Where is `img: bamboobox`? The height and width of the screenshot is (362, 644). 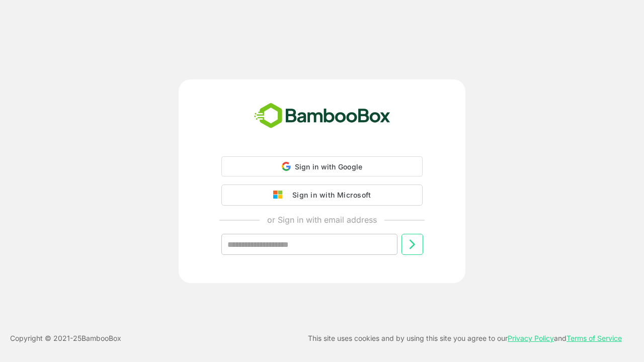 img: bamboobox is located at coordinates (322, 116).